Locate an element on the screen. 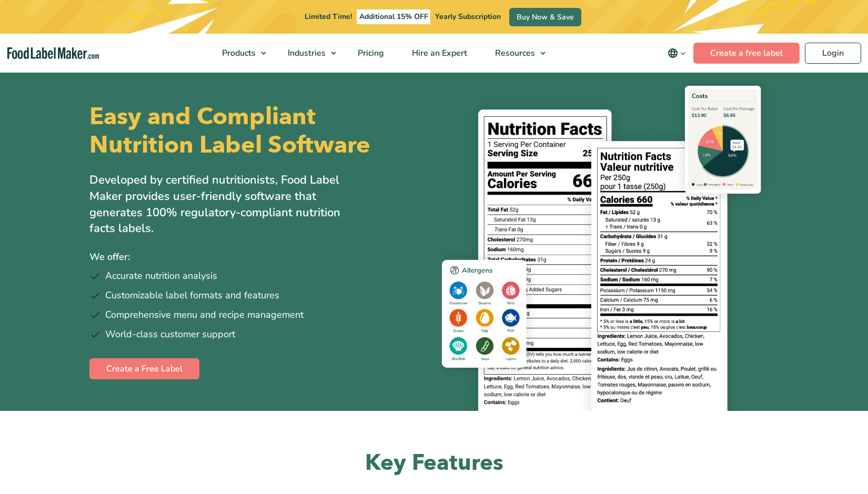 The height and width of the screenshot is (494, 868). a: Industries is located at coordinates (308, 53).